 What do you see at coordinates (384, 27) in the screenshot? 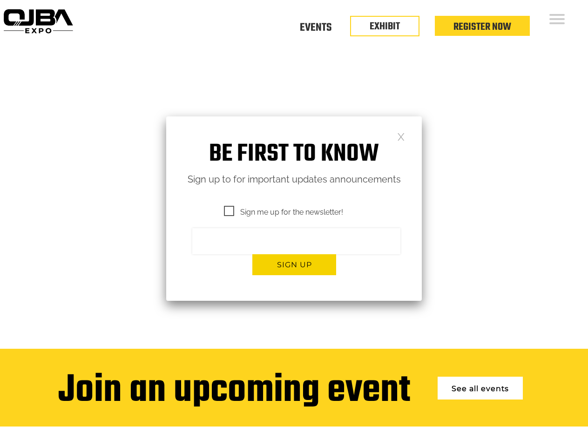
I see `a: EXHIBIT` at bounding box center [384, 27].